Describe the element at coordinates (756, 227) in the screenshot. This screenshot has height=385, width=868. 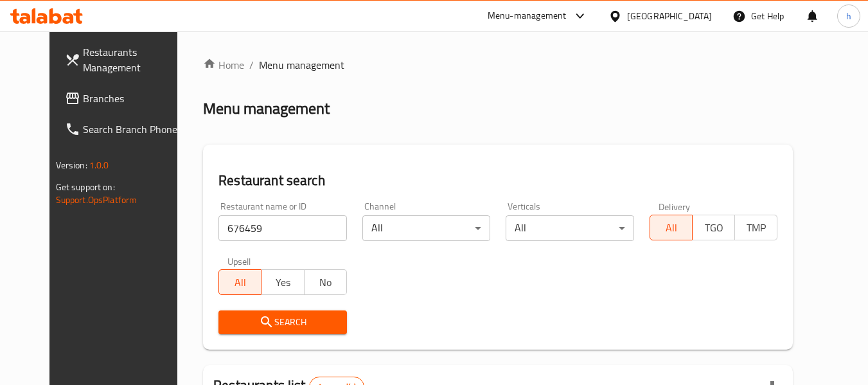
I see `span: TMP` at that location.